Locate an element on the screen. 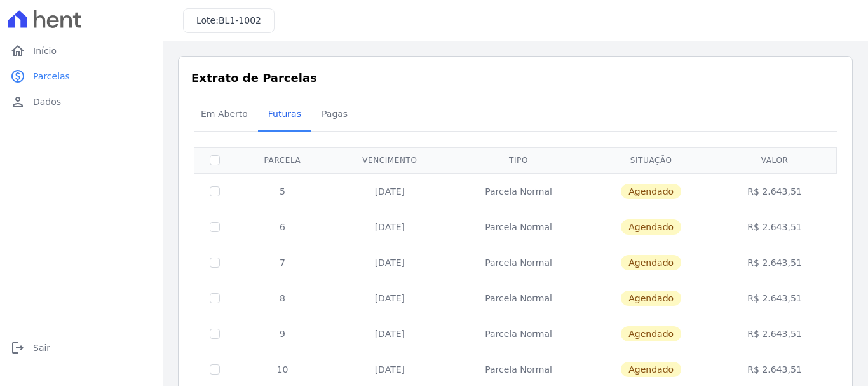 This screenshot has width=868, height=386. a: homeInício is located at coordinates (82, 51).